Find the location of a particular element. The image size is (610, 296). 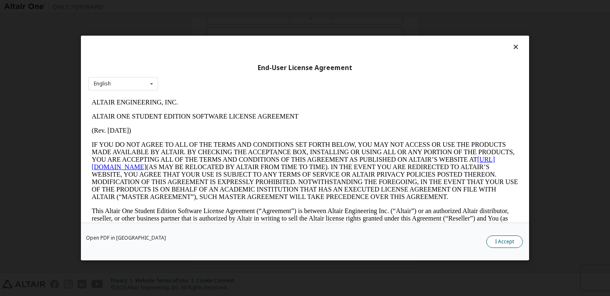

div: English is located at coordinates (102, 84).